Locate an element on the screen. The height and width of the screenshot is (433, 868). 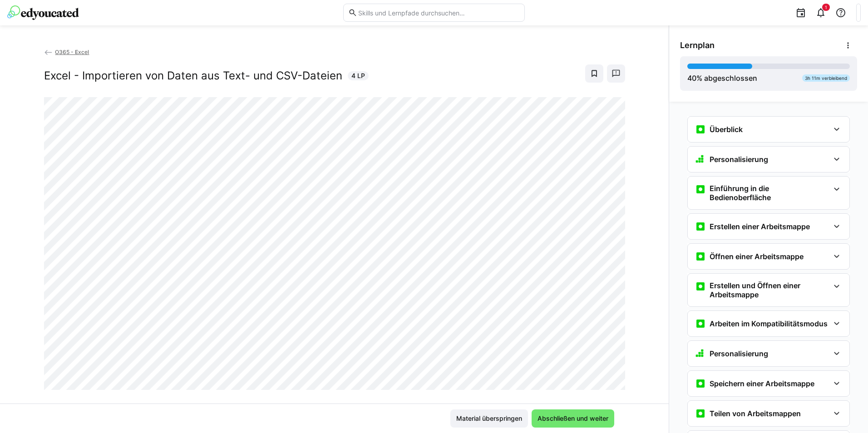
div: % abgeschlossen is located at coordinates (722, 78).